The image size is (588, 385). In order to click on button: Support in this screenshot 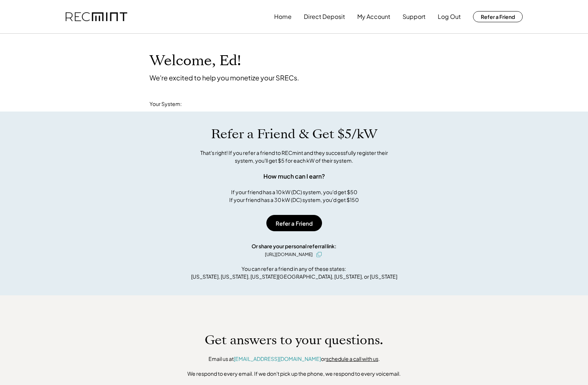, I will do `click(414, 17)`.